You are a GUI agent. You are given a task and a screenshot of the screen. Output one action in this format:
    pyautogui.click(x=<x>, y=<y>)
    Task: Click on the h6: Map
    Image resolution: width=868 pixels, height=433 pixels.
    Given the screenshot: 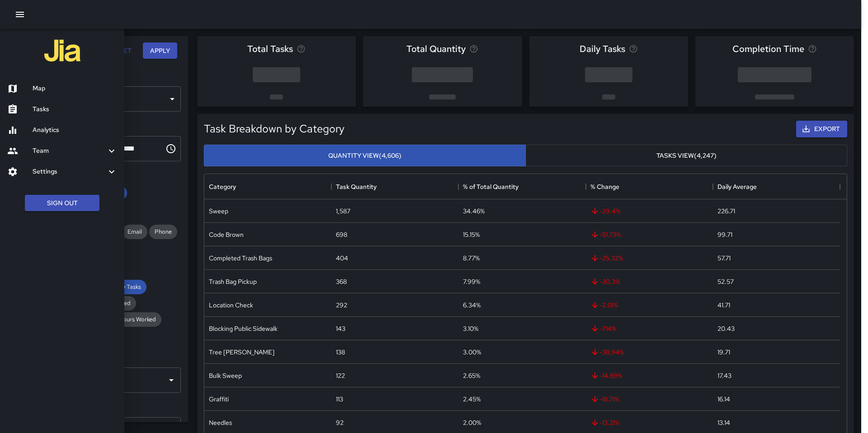 What is the action you would take?
    pyautogui.click(x=75, y=89)
    